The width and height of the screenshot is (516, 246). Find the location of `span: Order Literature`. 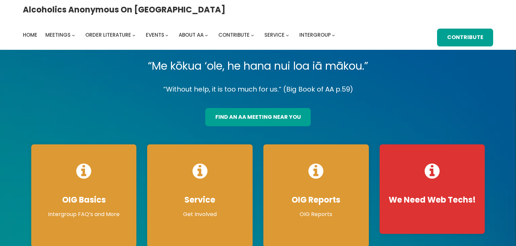

span: Order Literature is located at coordinates (108, 35).